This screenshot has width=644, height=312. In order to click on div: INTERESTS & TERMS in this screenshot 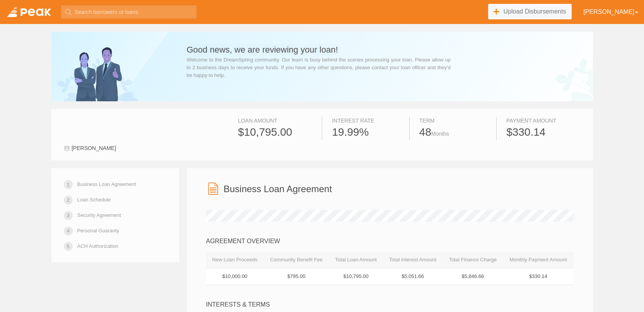, I will do `click(390, 305)`.